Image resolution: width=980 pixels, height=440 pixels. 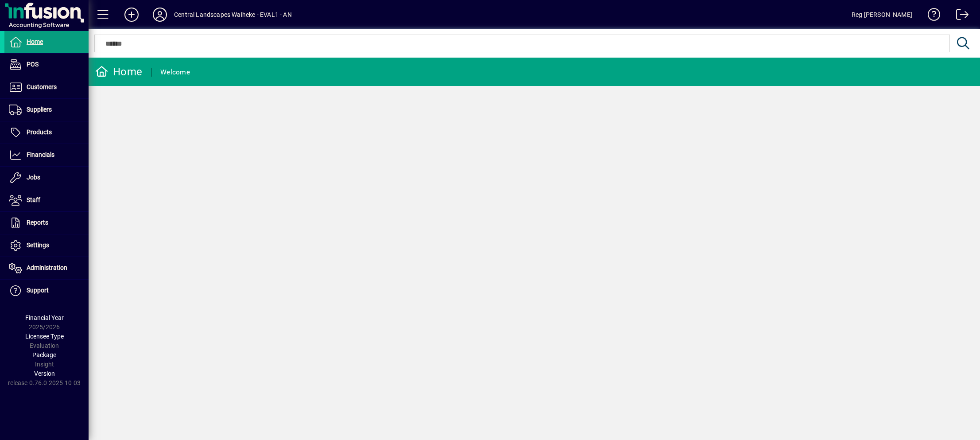 What do you see at coordinates (45, 317) in the screenshot?
I see `span: Financial Year` at bounding box center [45, 317].